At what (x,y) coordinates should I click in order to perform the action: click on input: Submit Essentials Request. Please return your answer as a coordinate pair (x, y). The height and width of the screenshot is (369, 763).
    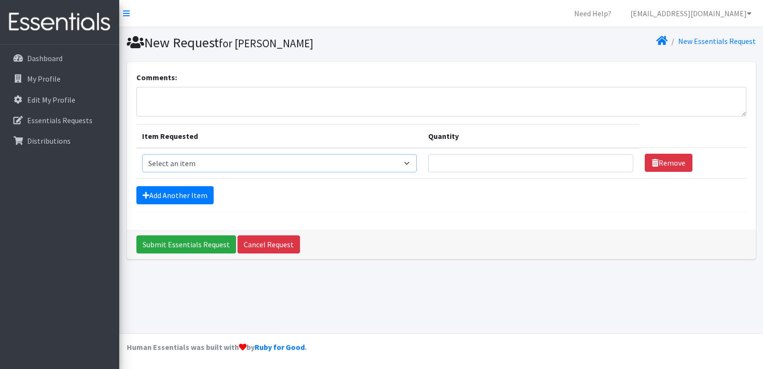
    Looking at the image, I should click on (186, 244).